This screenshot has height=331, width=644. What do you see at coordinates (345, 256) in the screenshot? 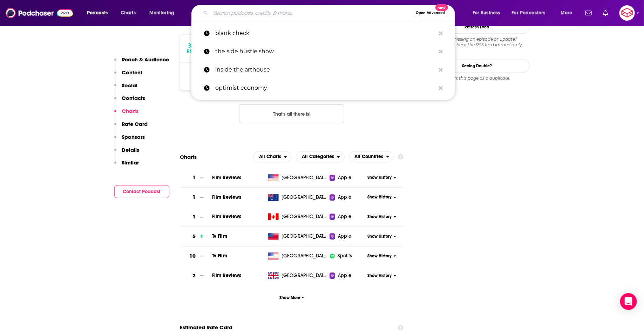
I see `span: Spotify` at bounding box center [345, 256].